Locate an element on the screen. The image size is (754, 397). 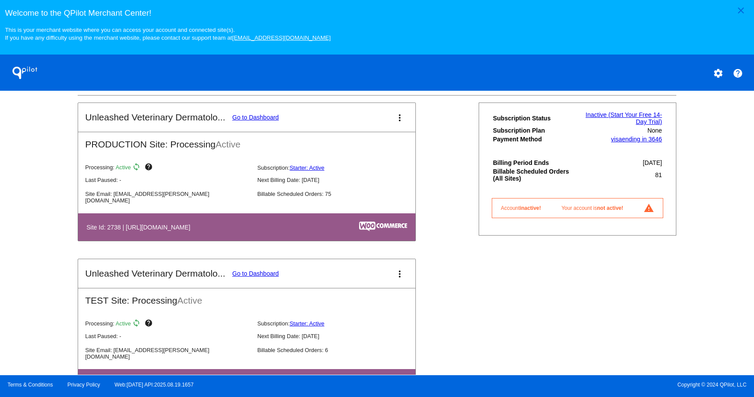
th: Subscription Status is located at coordinates (536, 118).